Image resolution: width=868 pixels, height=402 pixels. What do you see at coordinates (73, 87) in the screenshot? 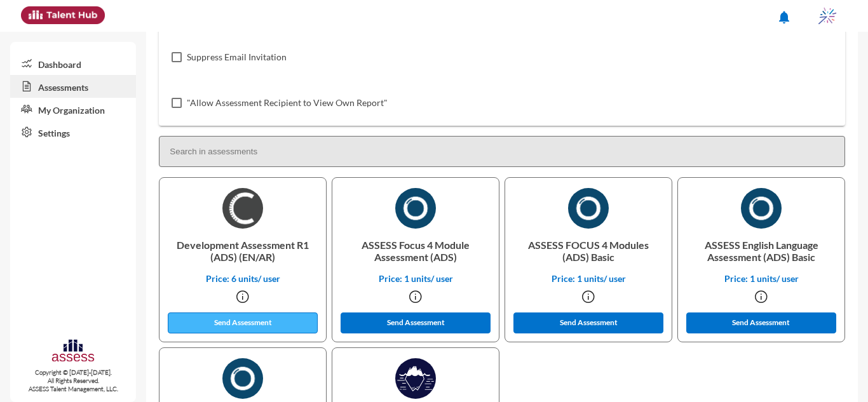
I see `a: Assessments` at bounding box center [73, 87].